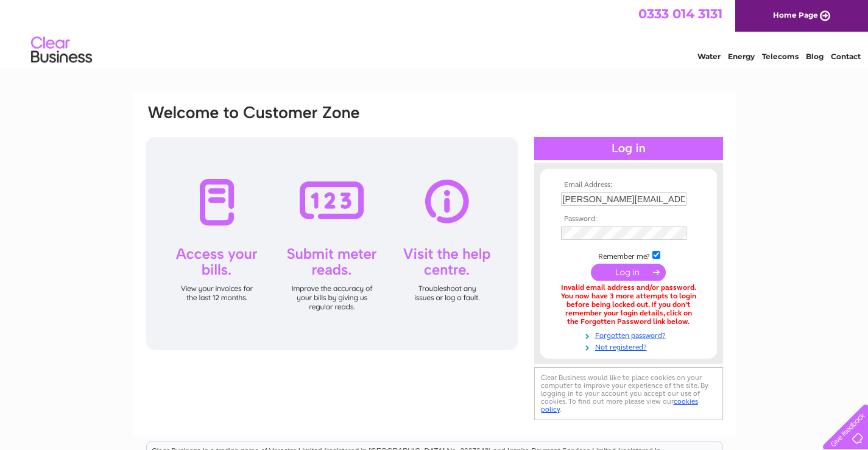 The image size is (868, 450). What do you see at coordinates (619, 405) in the screenshot?
I see `a: cookies policy` at bounding box center [619, 405].